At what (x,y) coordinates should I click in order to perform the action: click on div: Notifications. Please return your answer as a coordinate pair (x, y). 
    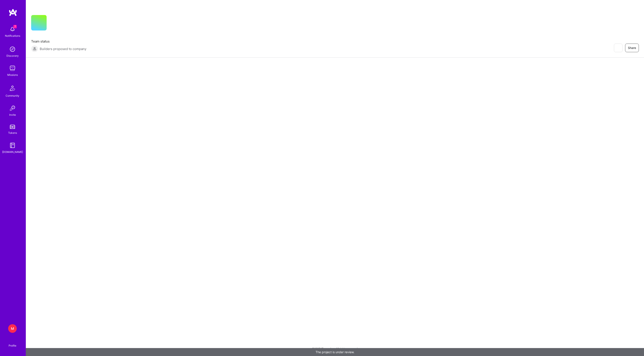
    Looking at the image, I should click on (13, 36).